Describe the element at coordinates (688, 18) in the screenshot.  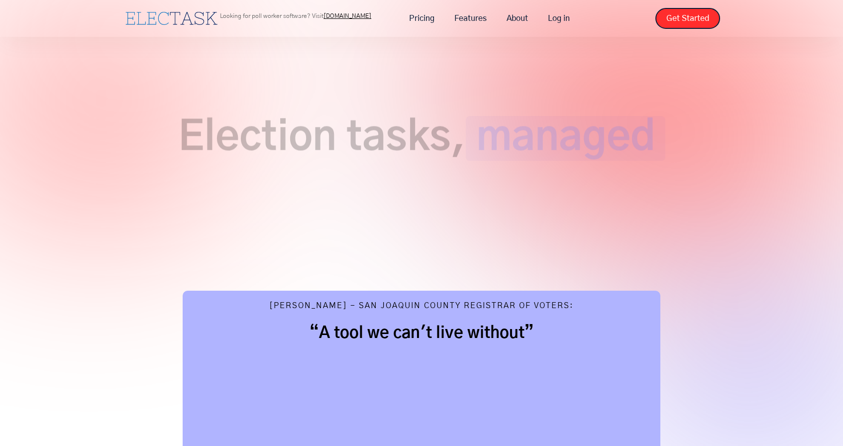
I see `a: Get Started` at that location.